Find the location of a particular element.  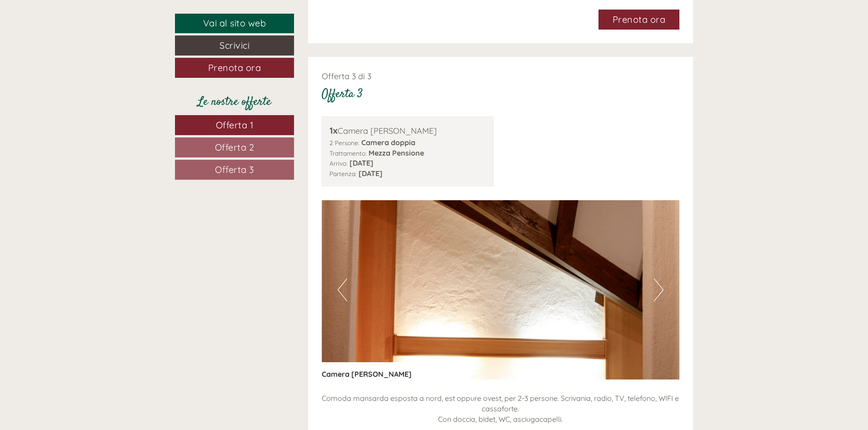

span: Offerta 3 di 3 is located at coordinates (347, 76).